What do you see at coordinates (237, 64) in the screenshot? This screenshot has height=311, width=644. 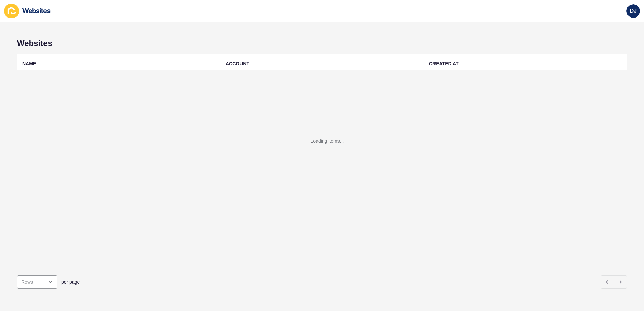 I see `div: ACCOUNT` at bounding box center [237, 64].